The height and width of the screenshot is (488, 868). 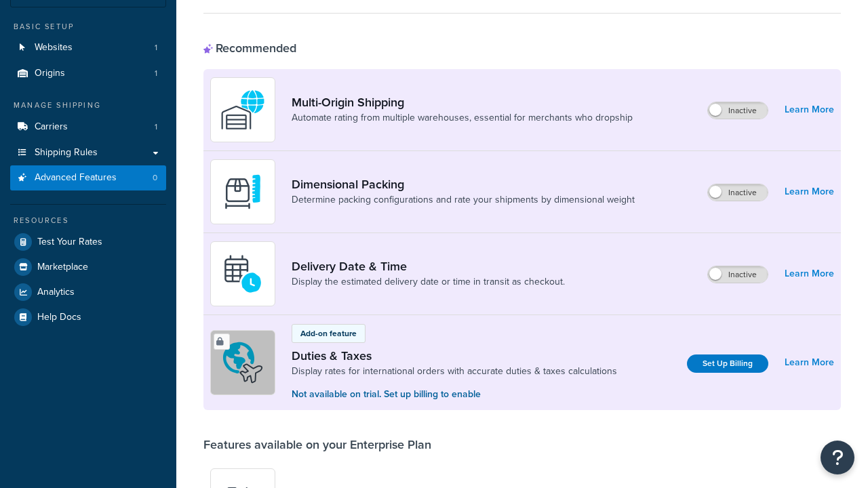 What do you see at coordinates (66, 153) in the screenshot?
I see `span: Shipping Rules` at bounding box center [66, 153].